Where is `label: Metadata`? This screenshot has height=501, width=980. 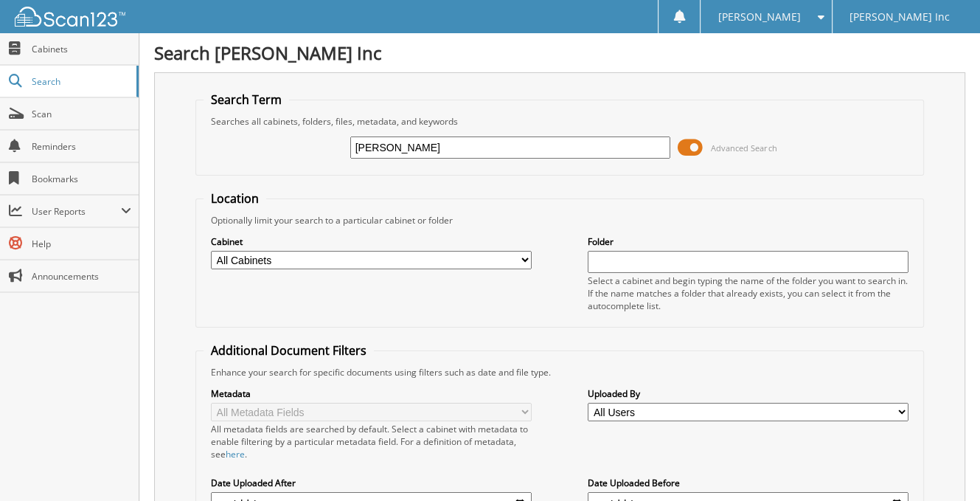 label: Metadata is located at coordinates (371, 393).